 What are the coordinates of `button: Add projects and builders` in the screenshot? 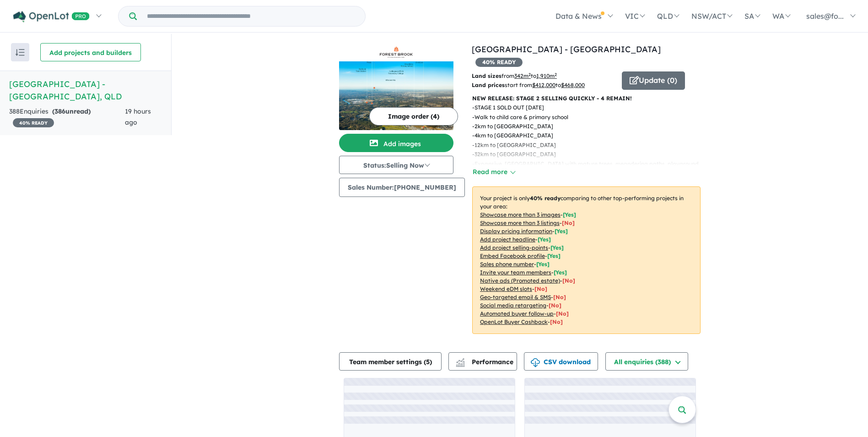 It's located at (91, 52).